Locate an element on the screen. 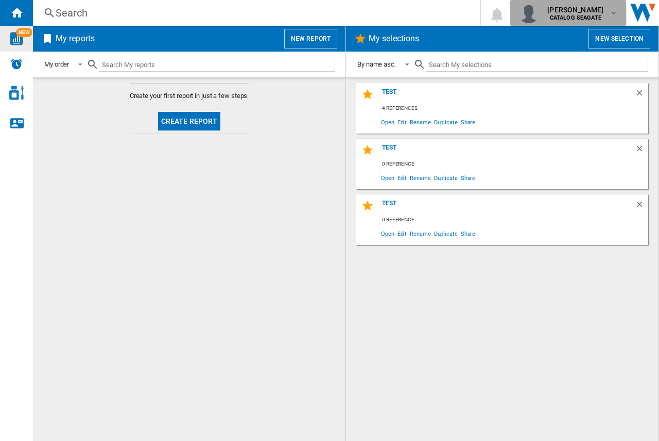 The image size is (659, 441). input: Search My reports is located at coordinates (217, 64).